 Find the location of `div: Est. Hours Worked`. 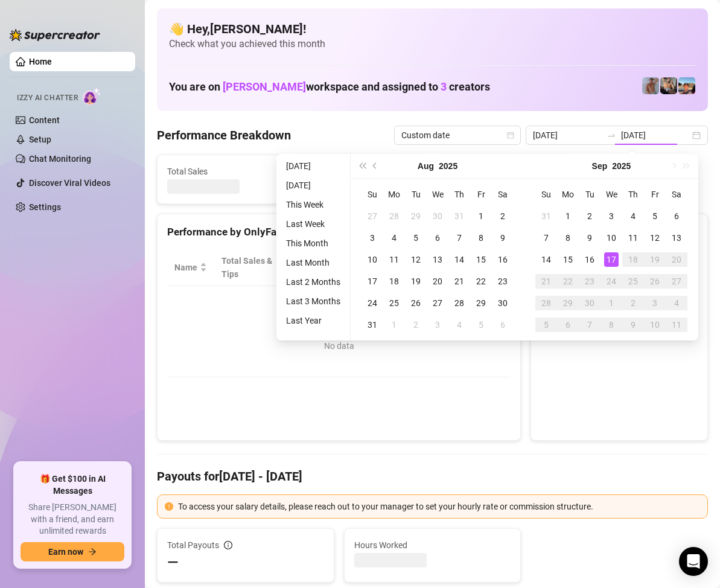

div: Est. Hours Worked is located at coordinates (325, 268).